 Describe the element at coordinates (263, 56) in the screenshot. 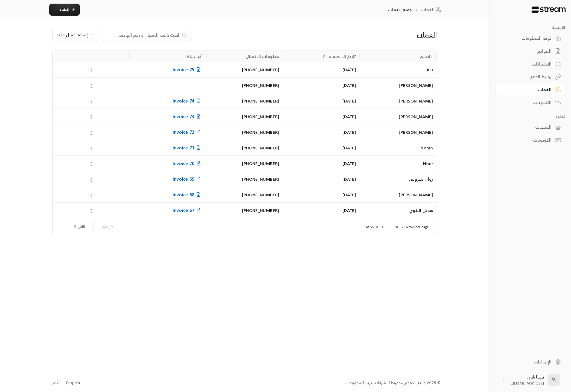

I see `div: معلومات الاتصال` at that location.